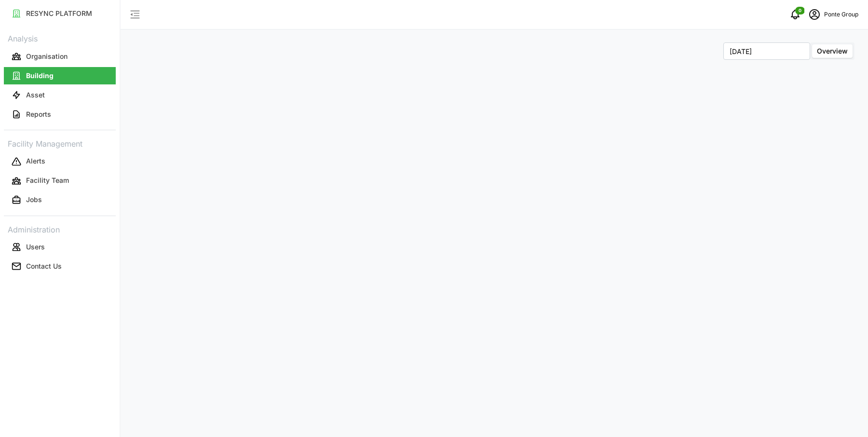  What do you see at coordinates (60, 114) in the screenshot?
I see `a: Reports` at bounding box center [60, 114].